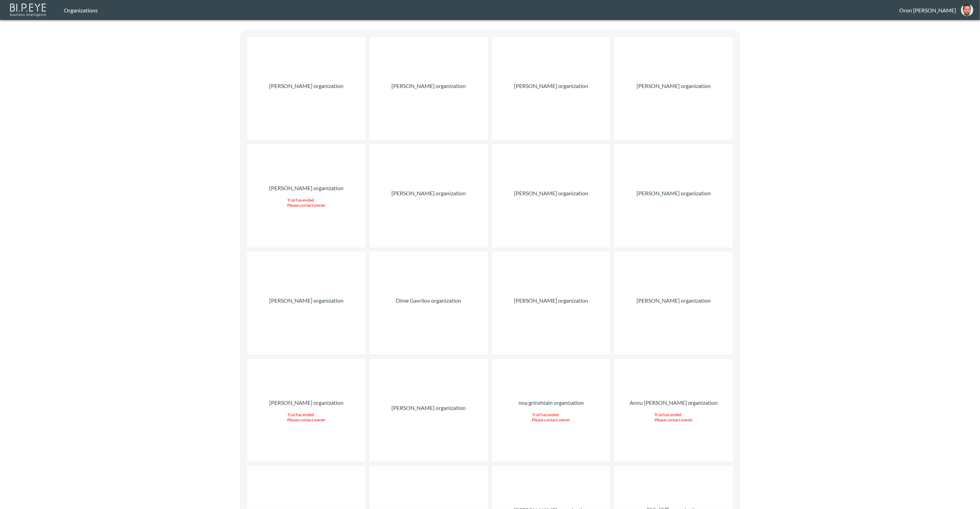 This screenshot has height=509, width=980. Describe the element at coordinates (551, 403) in the screenshot. I see `p: noa grinshtain organization` at that location.